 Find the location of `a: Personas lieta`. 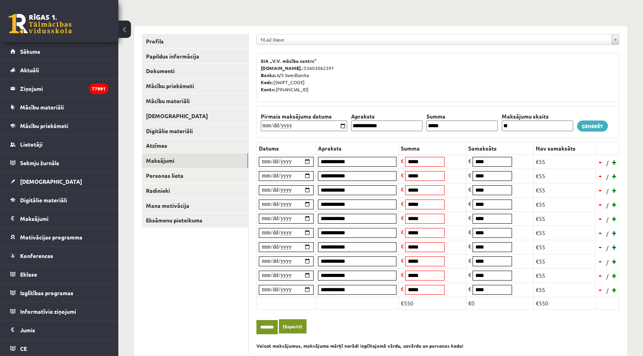

a: Personas lieta is located at coordinates (195, 175).